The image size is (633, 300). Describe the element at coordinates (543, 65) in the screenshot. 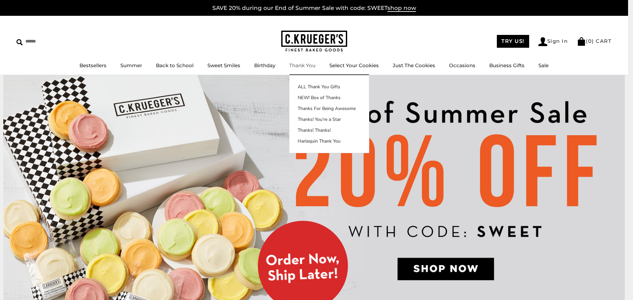

I see `a: Sale` at that location.